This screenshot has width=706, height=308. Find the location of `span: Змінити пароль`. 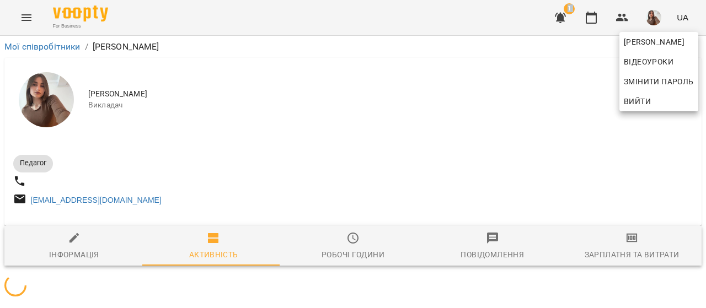

span: Змінити пароль is located at coordinates (659, 82).